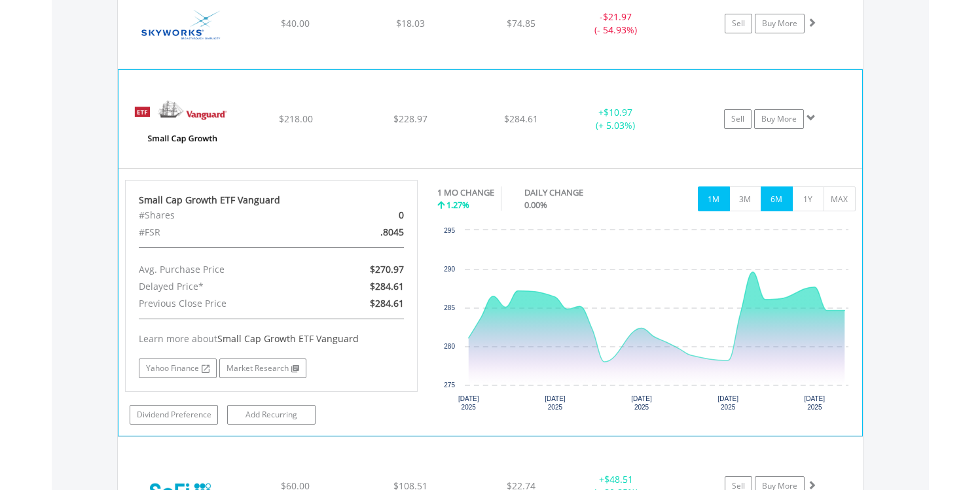 The image size is (980, 490). What do you see at coordinates (174, 415) in the screenshot?
I see `a: Dividend Preference` at bounding box center [174, 415].